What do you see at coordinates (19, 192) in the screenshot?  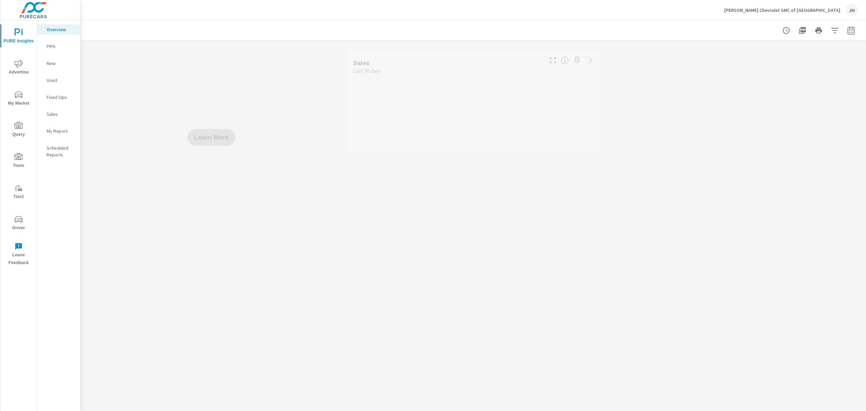 I see `span: Tier2` at bounding box center [19, 192].